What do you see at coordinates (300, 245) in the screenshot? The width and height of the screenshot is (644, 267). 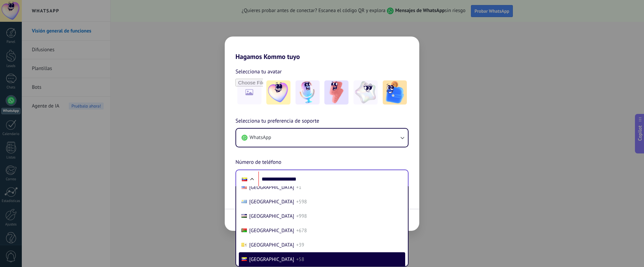 I see `span: +39` at bounding box center [300, 245].